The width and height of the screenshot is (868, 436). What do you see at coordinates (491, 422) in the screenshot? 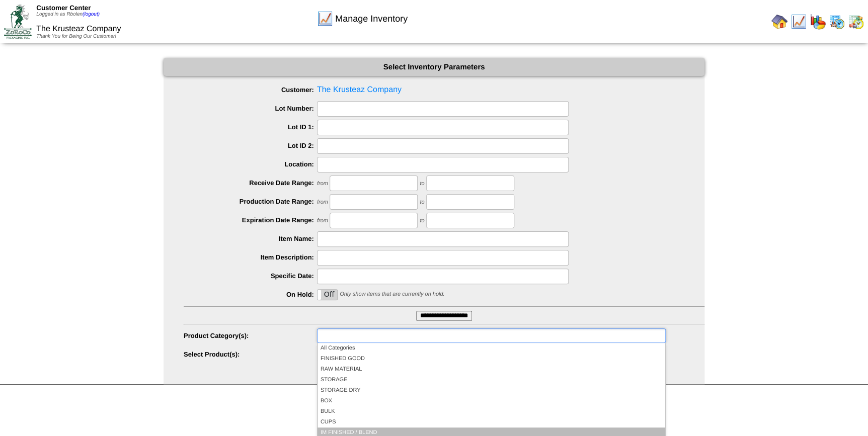
I see `li: CUPS` at bounding box center [491, 422].